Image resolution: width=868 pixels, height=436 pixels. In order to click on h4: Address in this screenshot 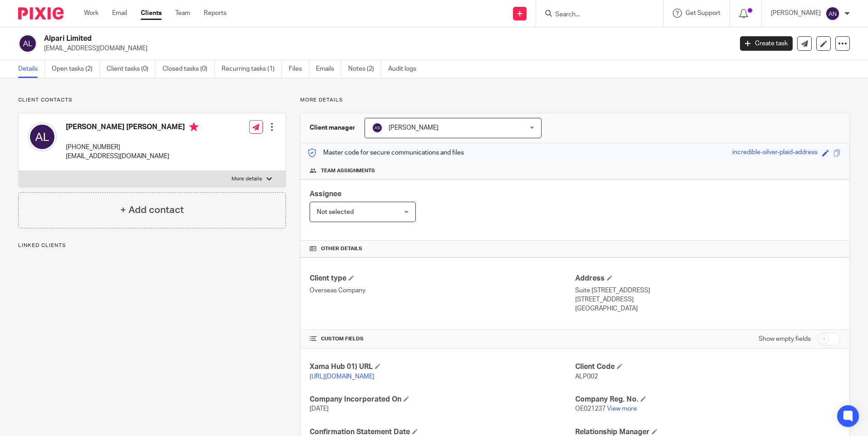, I will do `click(708, 279)`.